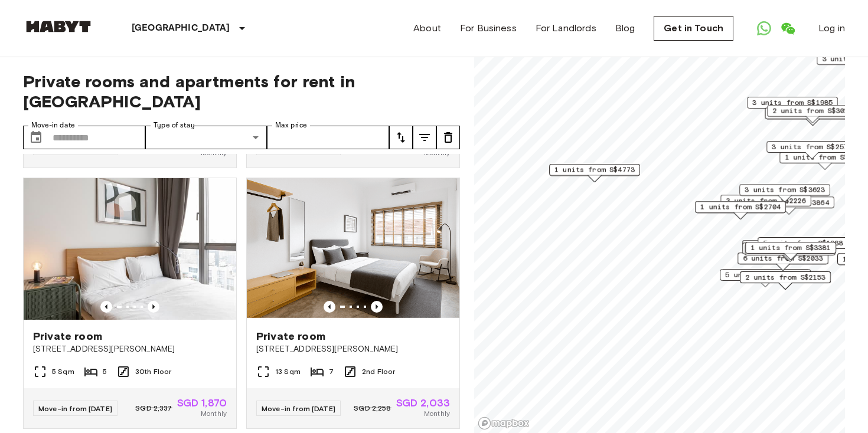 This screenshot has width=868, height=433. Describe the element at coordinates (625, 28) in the screenshot. I see `a: Blog` at that location.